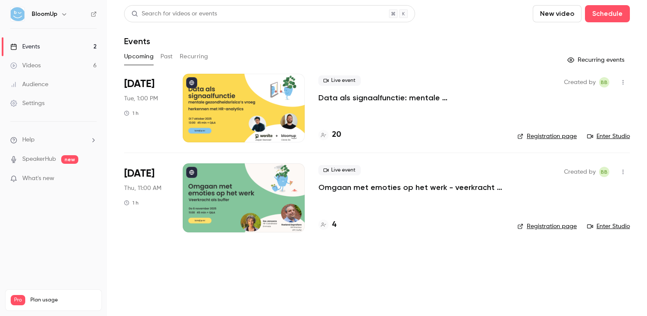 The width and height of the screenshot is (647, 316). Describe the element at coordinates (330, 134) in the screenshot. I see `a: 20` at that location.